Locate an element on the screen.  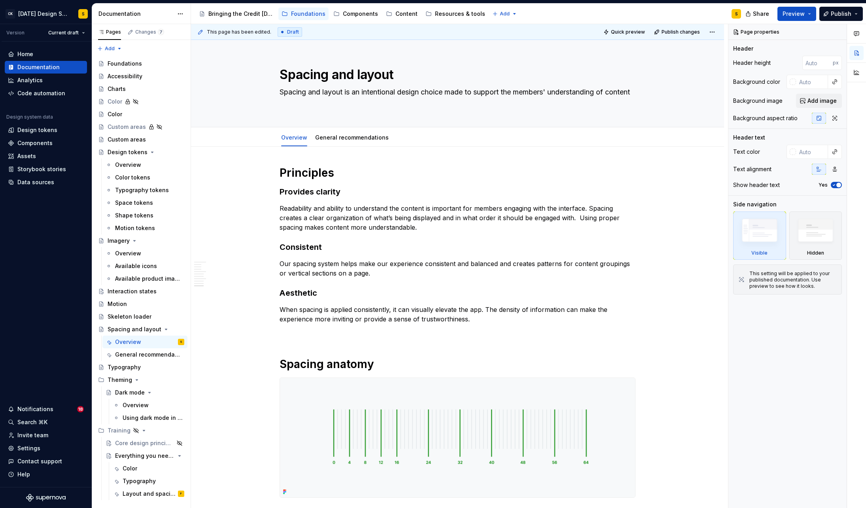
label: Yes is located at coordinates (823, 185).